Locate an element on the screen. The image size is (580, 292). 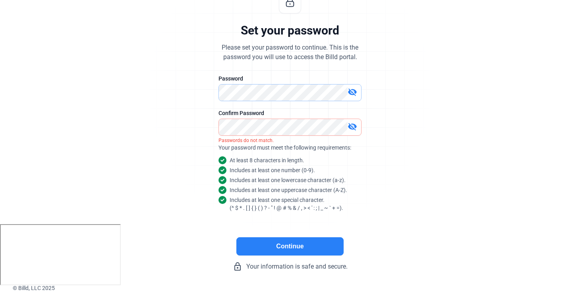
snap: Includes at least one uppercase character (A-Z). is located at coordinates (288, 190).